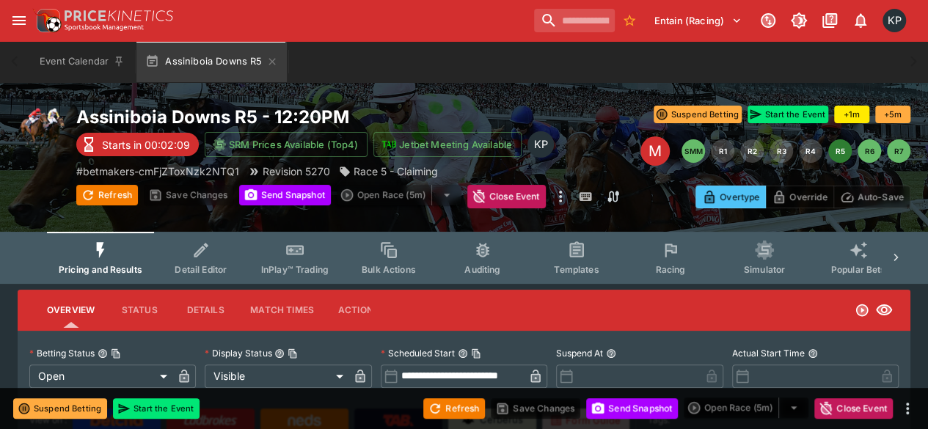 This screenshot has height=429, width=928. I want to click on p: Starts in 00:02:09, so click(146, 145).